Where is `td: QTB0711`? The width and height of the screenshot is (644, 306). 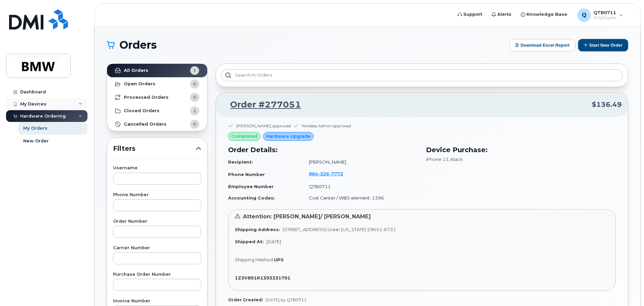
td: QTB0711 is located at coordinates (360, 186).